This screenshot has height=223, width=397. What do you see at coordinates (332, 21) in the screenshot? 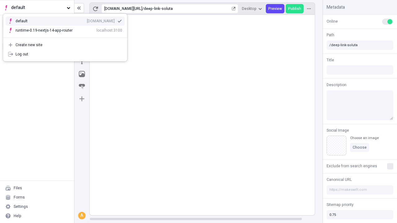
I see `span: Online` at bounding box center [332, 21].